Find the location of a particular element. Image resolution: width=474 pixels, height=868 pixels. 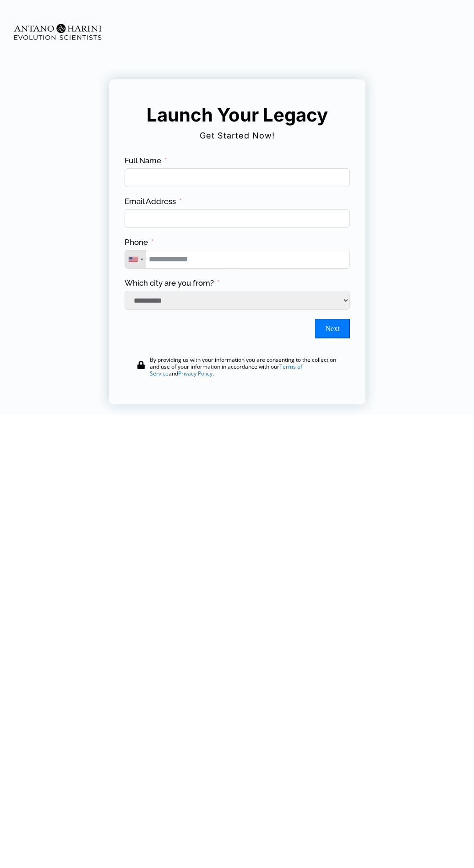

div: Telephone country code is located at coordinates (135, 259).